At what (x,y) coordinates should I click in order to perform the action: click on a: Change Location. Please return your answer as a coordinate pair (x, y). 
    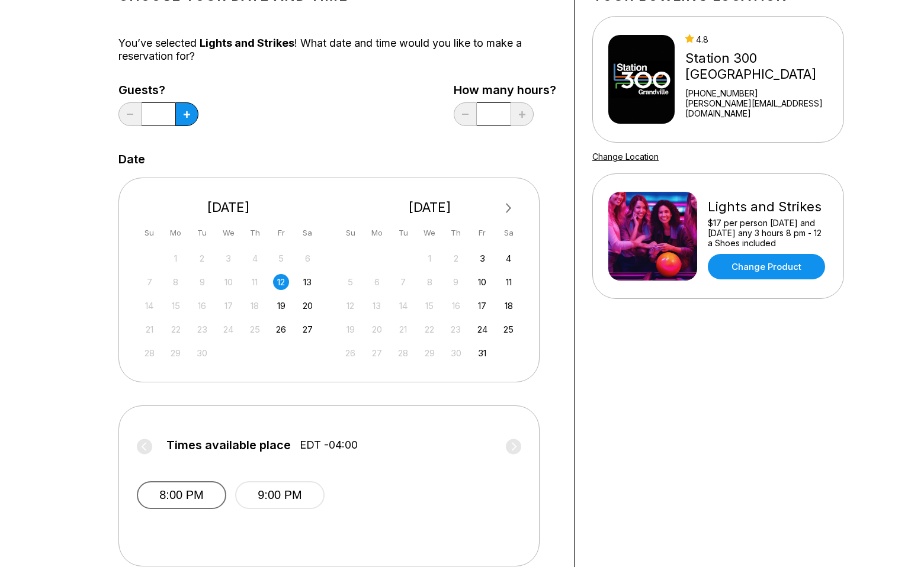
    Looking at the image, I should click on (625, 156).